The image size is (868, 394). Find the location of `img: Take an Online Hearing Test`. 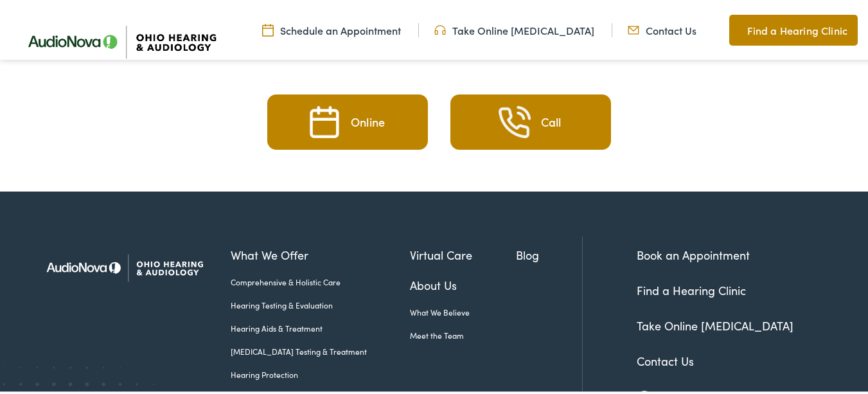

img: Take an Online Hearing Test is located at coordinates (515, 120).